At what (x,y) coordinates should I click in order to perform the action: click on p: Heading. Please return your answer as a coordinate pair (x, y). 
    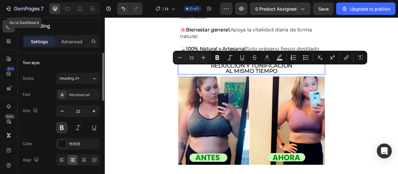
    Looking at the image, I should click on (64, 26).